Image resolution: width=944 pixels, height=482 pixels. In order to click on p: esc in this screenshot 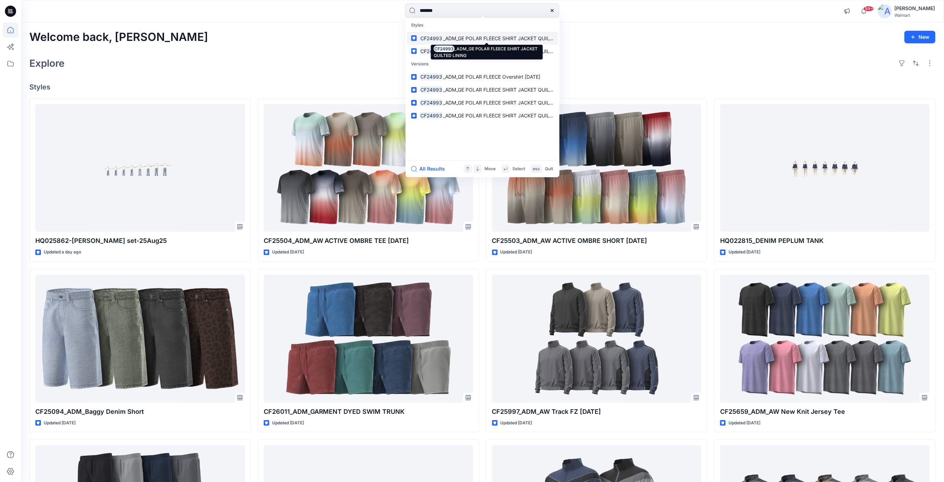, I will do `click(536, 169)`.